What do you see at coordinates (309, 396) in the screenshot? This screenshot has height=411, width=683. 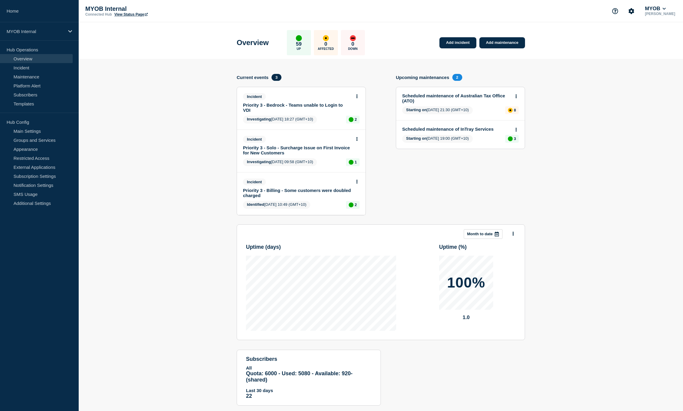 I see `p: 22` at bounding box center [309, 396].